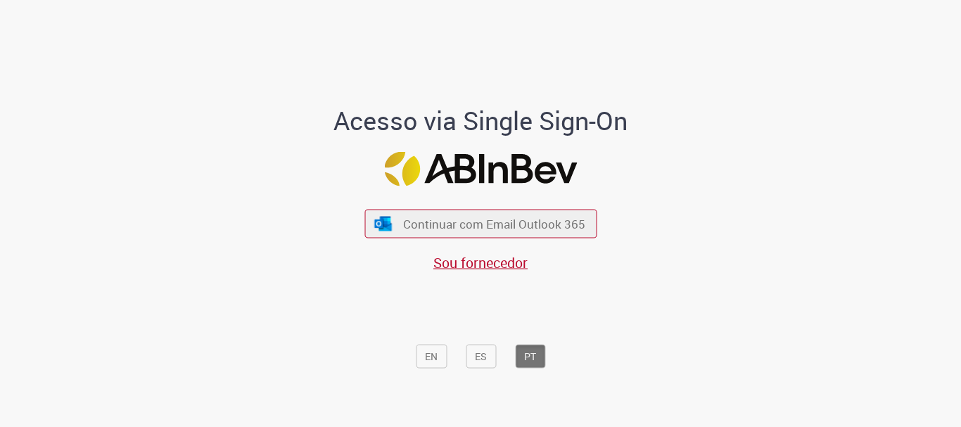 This screenshot has height=427, width=961. Describe the element at coordinates (481, 169) in the screenshot. I see `img: Logo ABInBev` at that location.